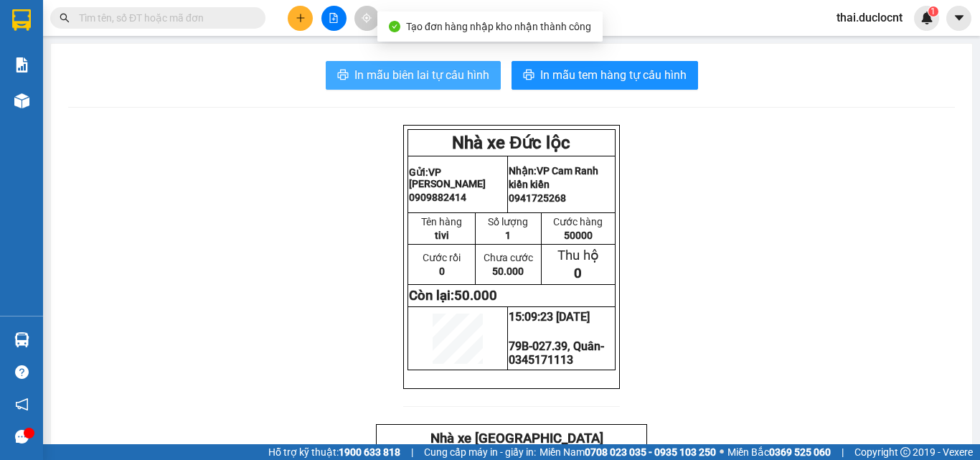 The image size is (980, 460). Describe the element at coordinates (959, 18) in the screenshot. I see `span: caret-down` at that location.